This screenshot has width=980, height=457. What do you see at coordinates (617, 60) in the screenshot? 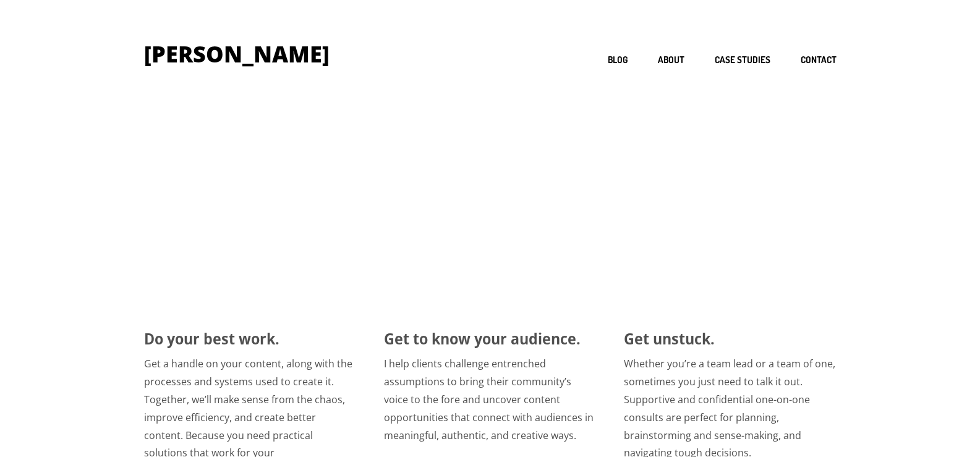
I see `a: Blog` at bounding box center [617, 60].